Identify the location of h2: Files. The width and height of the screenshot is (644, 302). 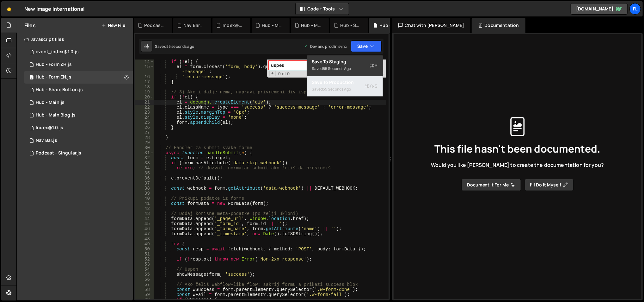
(30, 25).